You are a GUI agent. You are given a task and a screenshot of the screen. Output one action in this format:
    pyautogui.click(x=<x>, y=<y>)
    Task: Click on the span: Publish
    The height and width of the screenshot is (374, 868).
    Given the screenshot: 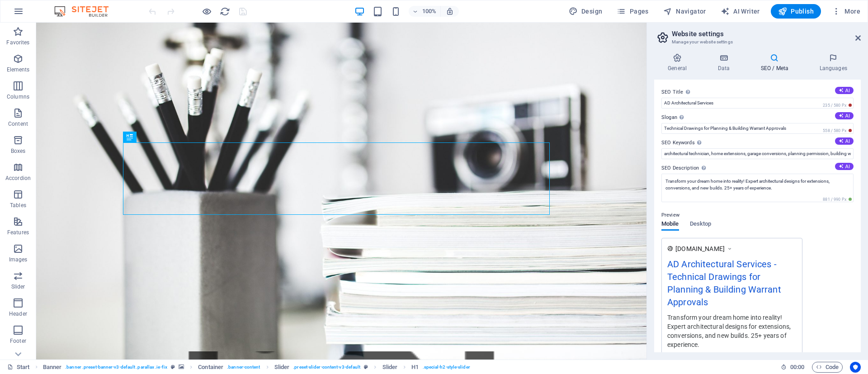 What is the action you would take?
    pyautogui.click(x=796, y=11)
    